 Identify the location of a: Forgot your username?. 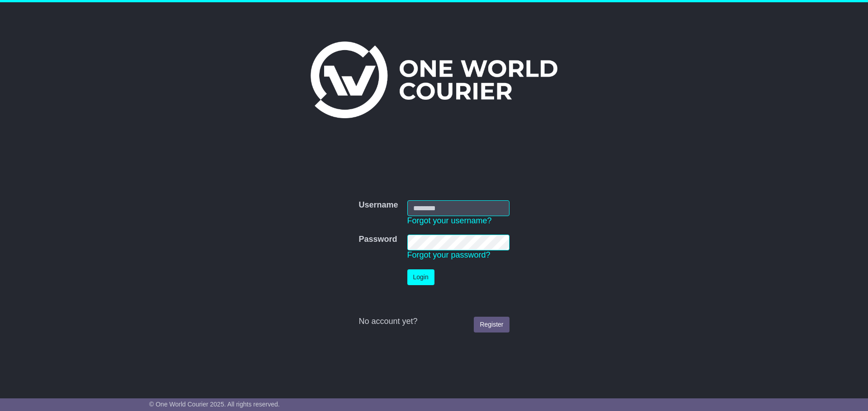
(449, 221).